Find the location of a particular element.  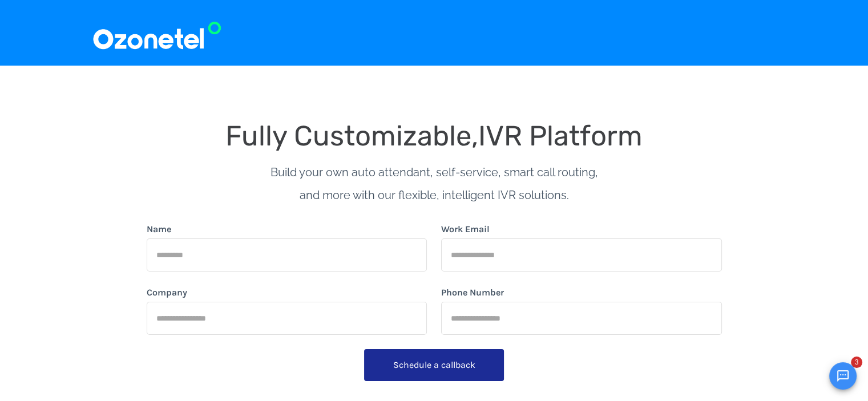

label: Phone Number is located at coordinates (472, 293).